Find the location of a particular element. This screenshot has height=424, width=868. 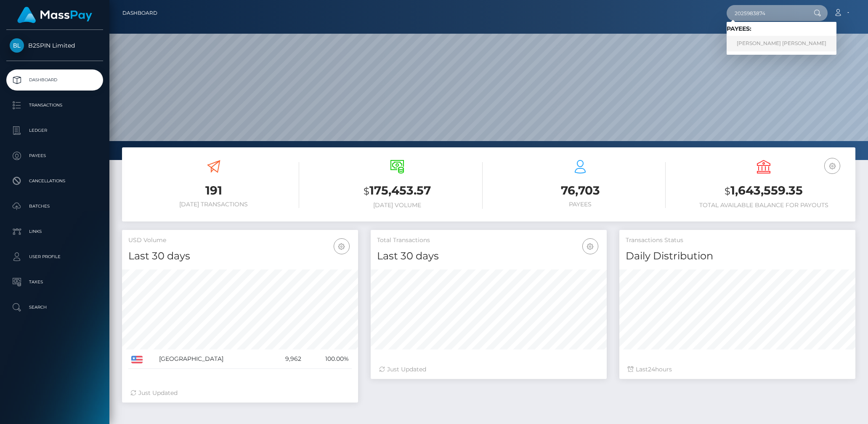

a: User Profile is located at coordinates (55, 257).